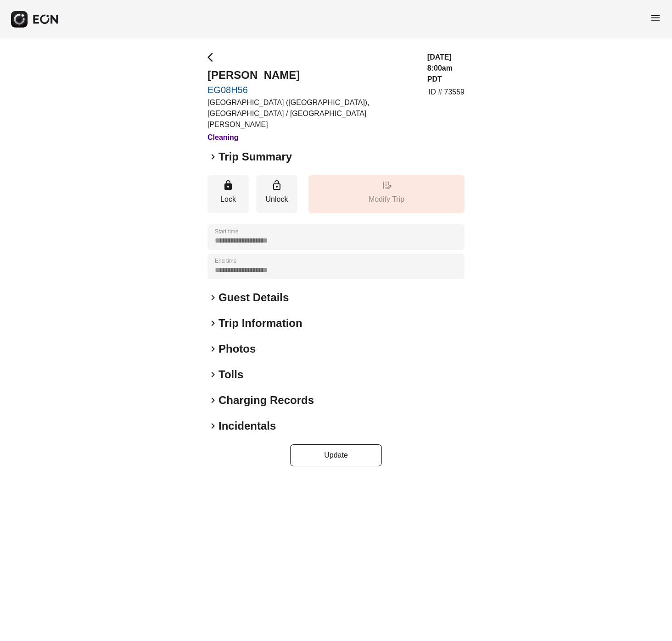  I want to click on h2: Trip Summary, so click(255, 157).